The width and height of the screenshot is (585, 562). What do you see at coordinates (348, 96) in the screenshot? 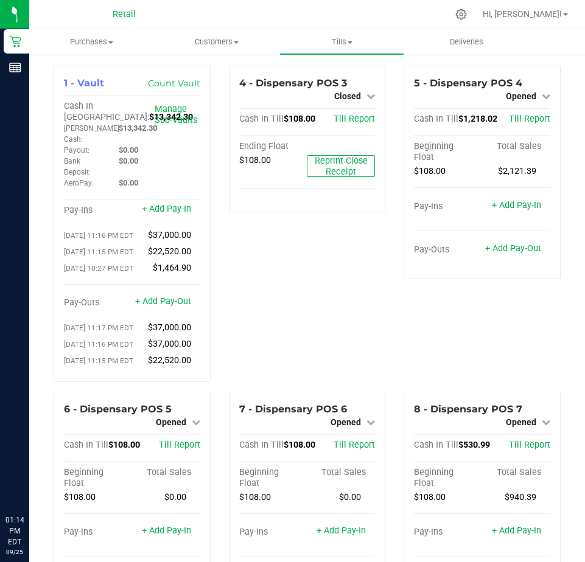
I see `span: Closed` at bounding box center [348, 96].